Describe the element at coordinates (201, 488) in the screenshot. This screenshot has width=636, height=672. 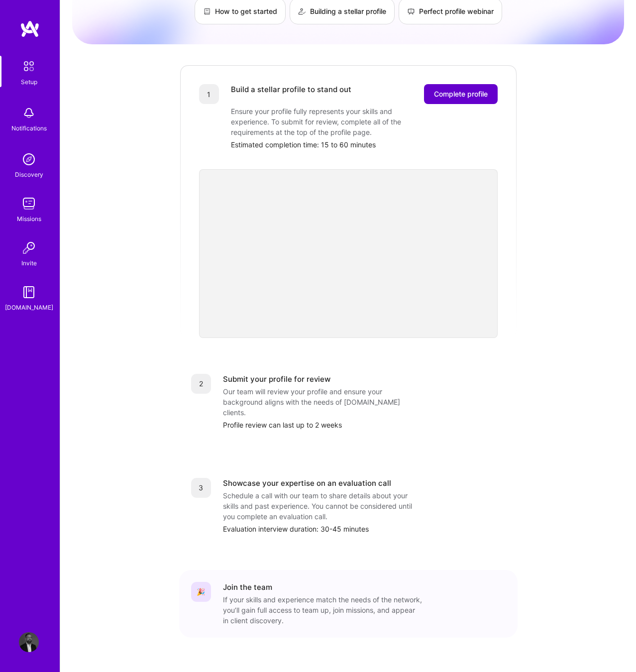
I see `div: 3` at that location.